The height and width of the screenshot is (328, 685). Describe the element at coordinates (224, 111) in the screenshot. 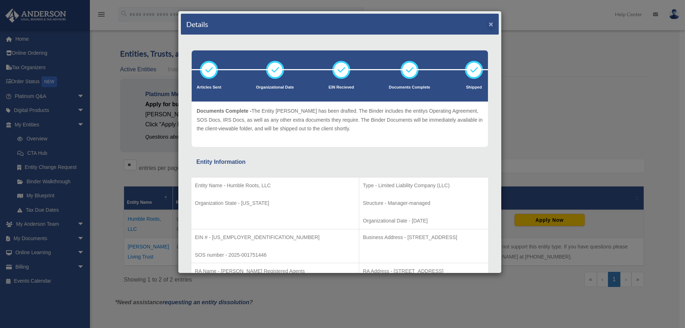

I see `span: Documents Complete -` at that location.